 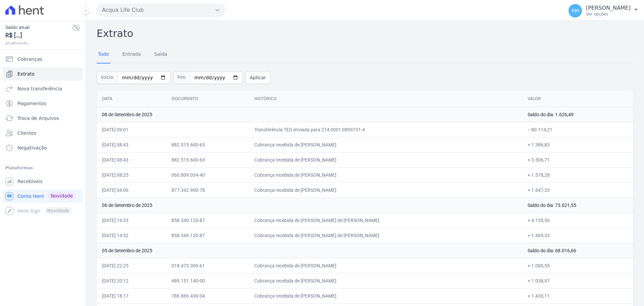 I want to click on td: 788.866.430-04, so click(x=207, y=295).